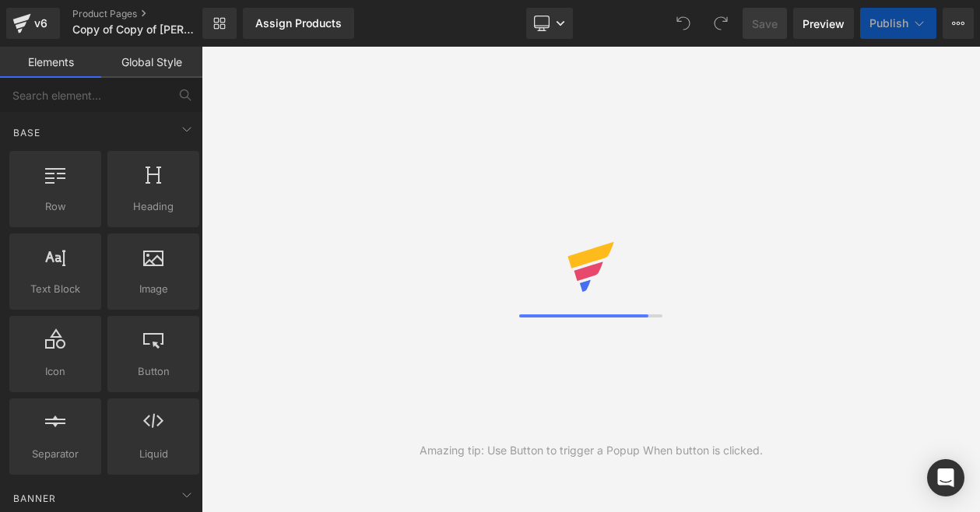 Image resolution: width=980 pixels, height=512 pixels. What do you see at coordinates (153, 454) in the screenshot?
I see `span: Liquid` at bounding box center [153, 454].